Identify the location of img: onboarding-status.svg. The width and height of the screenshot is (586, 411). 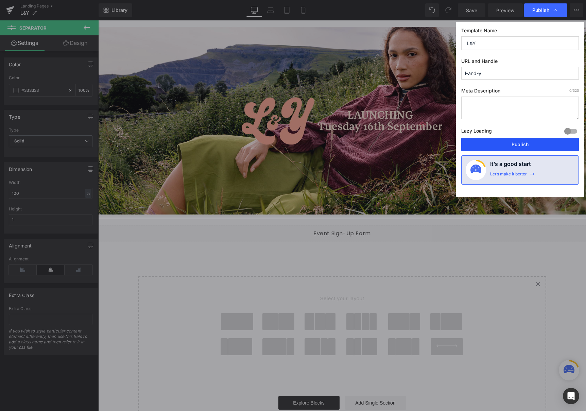
(476, 170).